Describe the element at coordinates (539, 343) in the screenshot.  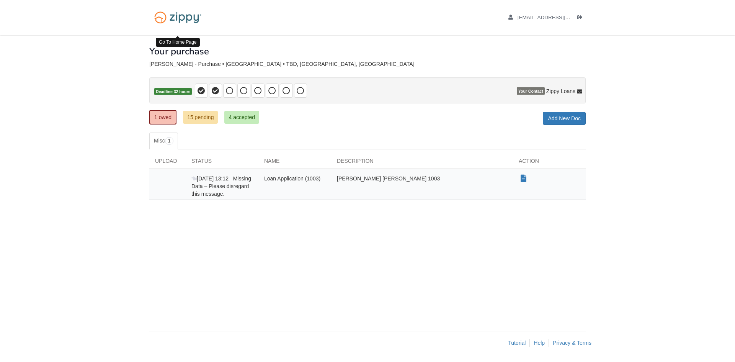
I see `a: Help` at that location.